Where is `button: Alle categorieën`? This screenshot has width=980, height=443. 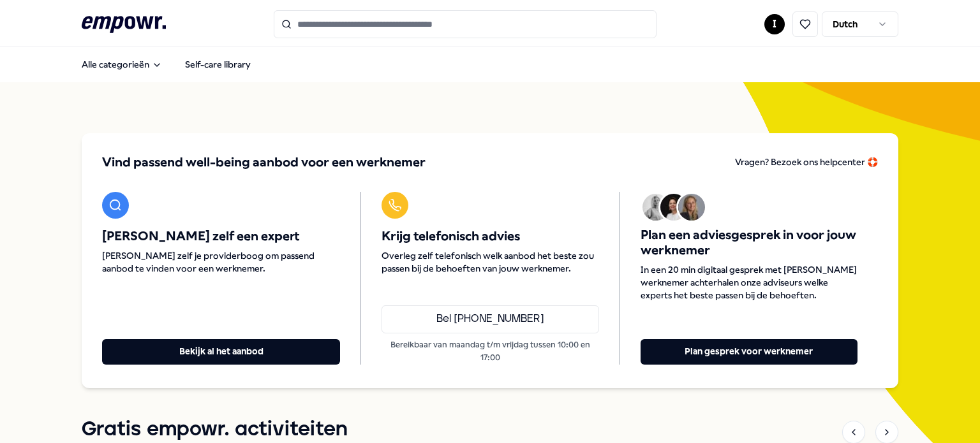
button: Alle categorieën is located at coordinates (122, 64).